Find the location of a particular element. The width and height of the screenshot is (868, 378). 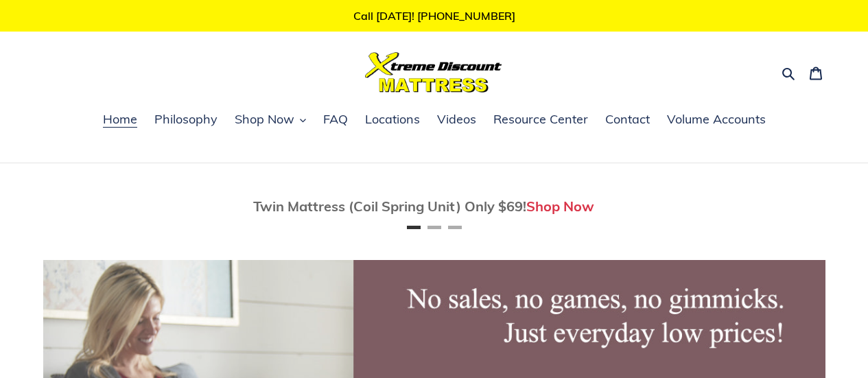

span: Resource Center is located at coordinates (541, 120).